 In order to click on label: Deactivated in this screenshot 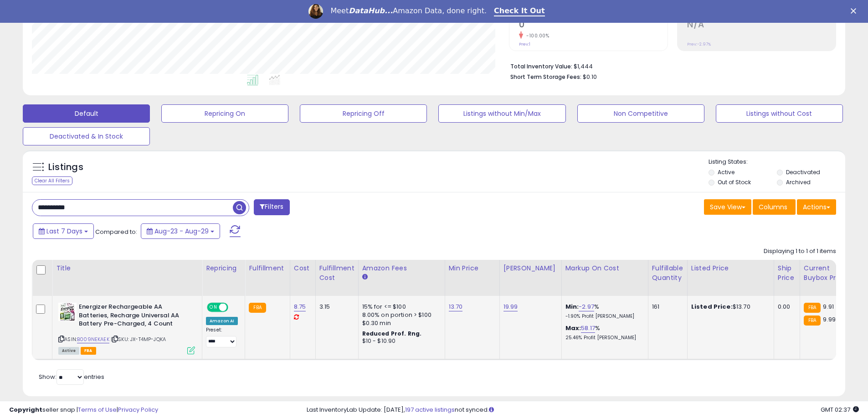, I will do `click(803, 172)`.